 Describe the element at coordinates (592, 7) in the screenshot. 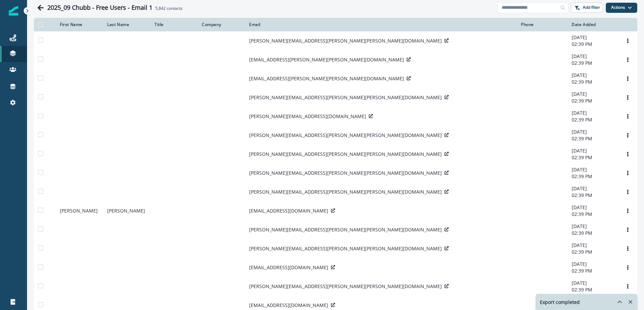

I see `p: Add filter` at that location.